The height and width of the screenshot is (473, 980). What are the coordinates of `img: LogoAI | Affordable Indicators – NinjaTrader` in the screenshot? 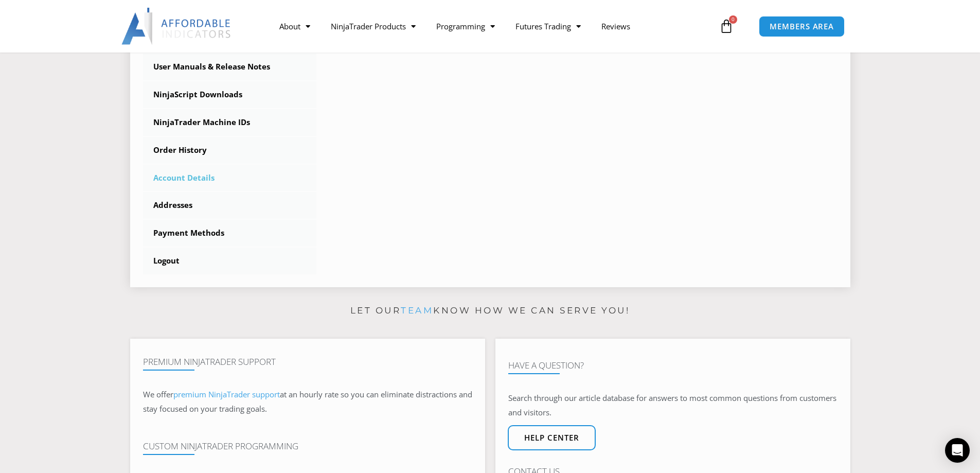 It's located at (177, 26).